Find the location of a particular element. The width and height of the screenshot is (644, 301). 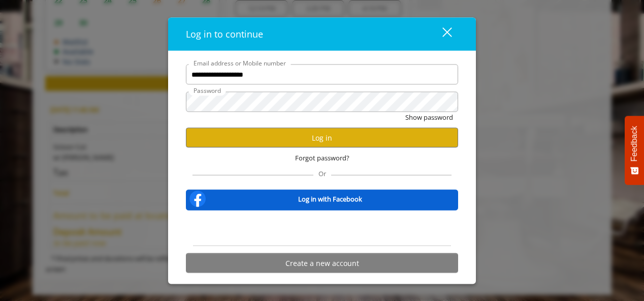

span: Or is located at coordinates (322, 174).